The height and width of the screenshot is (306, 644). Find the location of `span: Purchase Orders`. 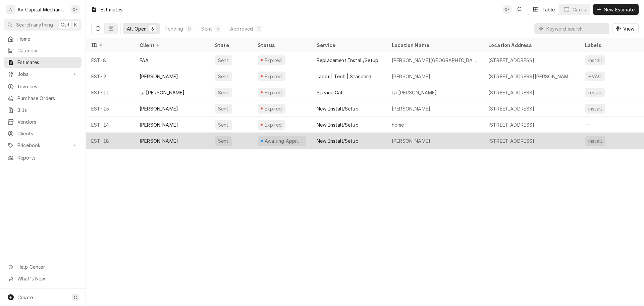

span: Purchase Orders is located at coordinates (48, 98).